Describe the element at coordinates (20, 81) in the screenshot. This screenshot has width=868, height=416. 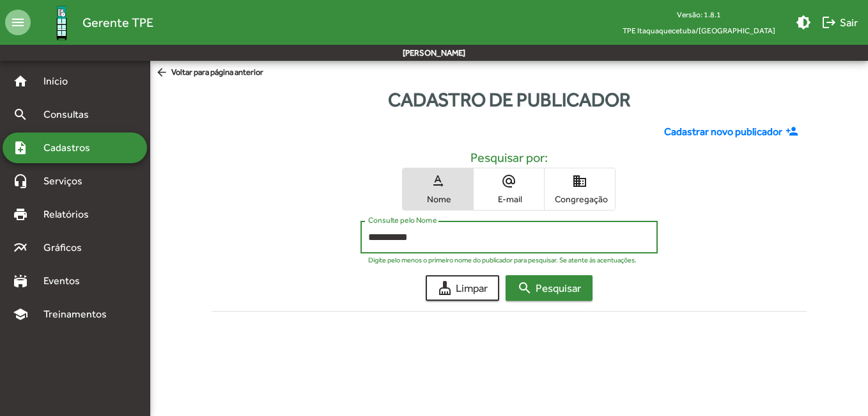
I see `mat-icon: home` at that location.